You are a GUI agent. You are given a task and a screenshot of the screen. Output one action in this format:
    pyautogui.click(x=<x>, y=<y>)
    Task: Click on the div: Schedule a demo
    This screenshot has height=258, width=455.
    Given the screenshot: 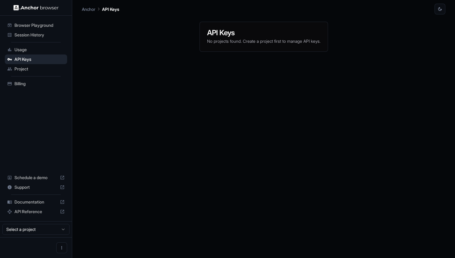 What is the action you would take?
    pyautogui.click(x=36, y=178)
    